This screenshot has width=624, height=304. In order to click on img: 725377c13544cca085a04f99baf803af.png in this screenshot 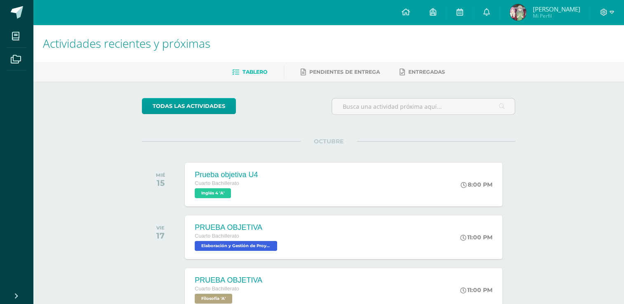, I will do `click(518, 12)`.